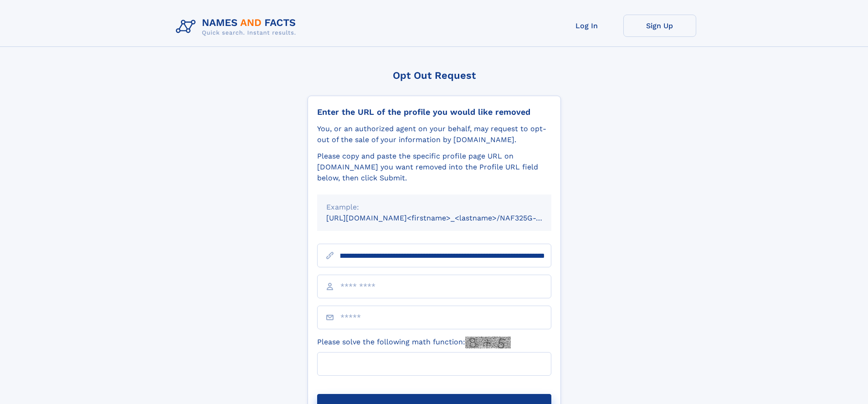 The image size is (868, 404). What do you see at coordinates (660, 25) in the screenshot?
I see `a: Sign Up` at bounding box center [660, 25].